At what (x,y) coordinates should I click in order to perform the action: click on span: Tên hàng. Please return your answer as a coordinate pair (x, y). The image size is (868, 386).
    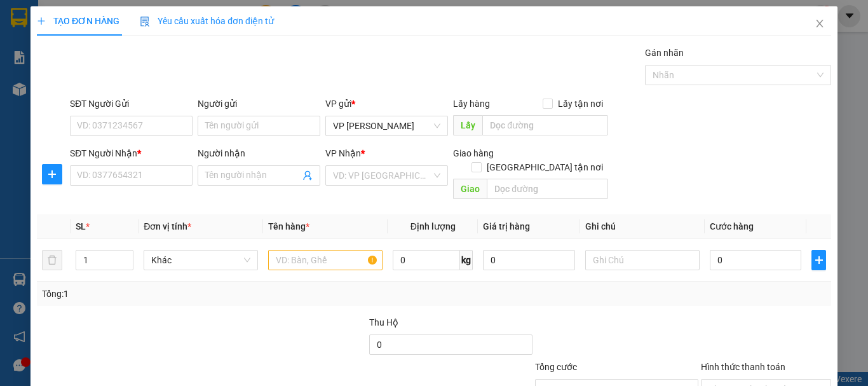
    Looking at the image, I should click on (288, 226).